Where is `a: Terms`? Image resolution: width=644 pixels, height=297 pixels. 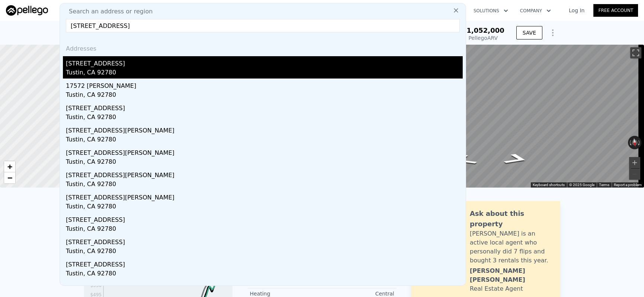
a: Terms is located at coordinates (604, 185).